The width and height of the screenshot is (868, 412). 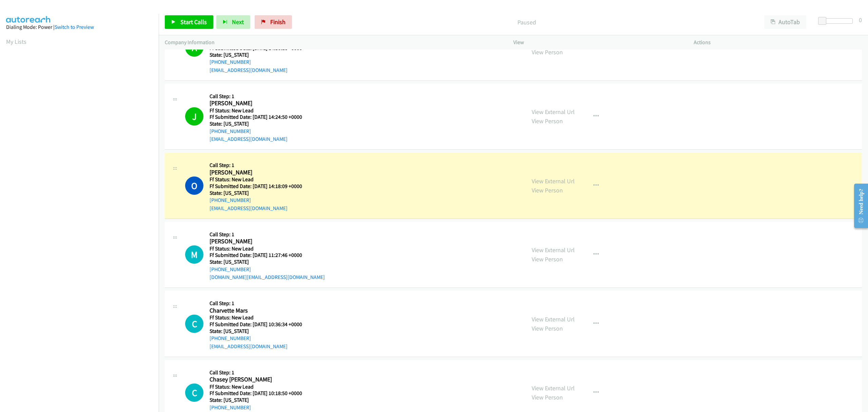 What do you see at coordinates (195, 186) in the screenshot?
I see `h1: O` at bounding box center [195, 186].